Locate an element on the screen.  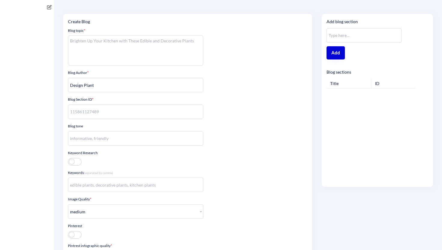
div: Add blog section is located at coordinates (342, 22).